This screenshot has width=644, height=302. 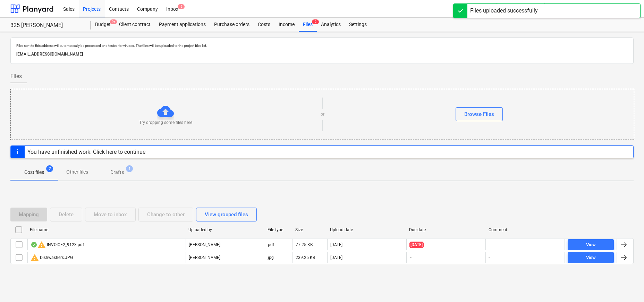 I want to click on button: Browse Files, so click(x=479, y=114).